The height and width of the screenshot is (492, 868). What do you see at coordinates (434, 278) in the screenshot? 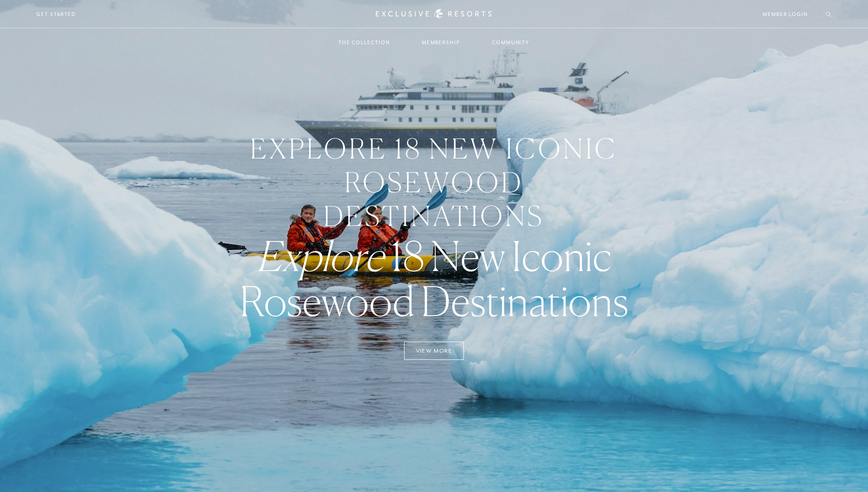
I see `h3: 18 New Iconic Rosewood Destinations` at bounding box center [434, 278].